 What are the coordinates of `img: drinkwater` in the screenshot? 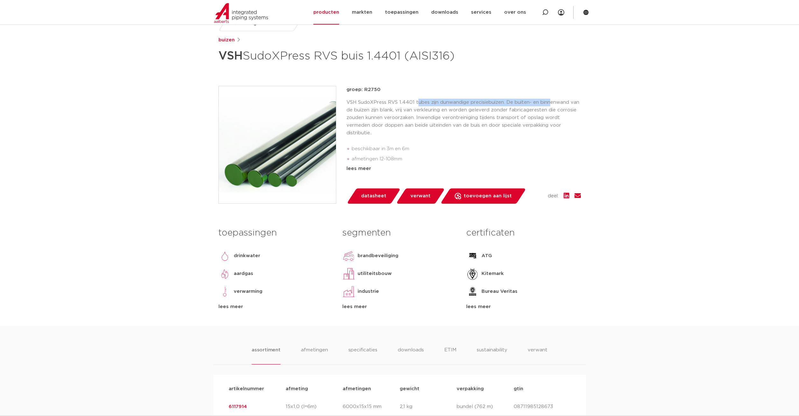 It's located at (225, 256).